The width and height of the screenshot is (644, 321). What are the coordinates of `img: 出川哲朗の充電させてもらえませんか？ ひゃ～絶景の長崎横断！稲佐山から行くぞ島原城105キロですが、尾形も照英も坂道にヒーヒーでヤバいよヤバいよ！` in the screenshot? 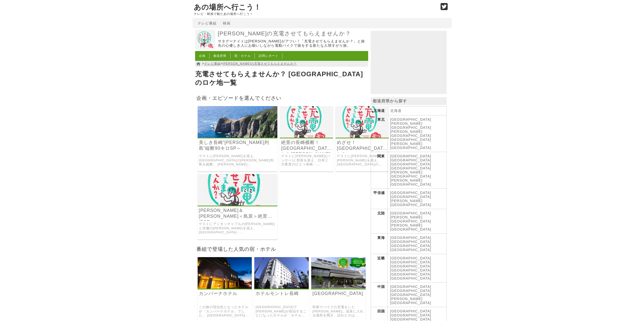 It's located at (307, 122).